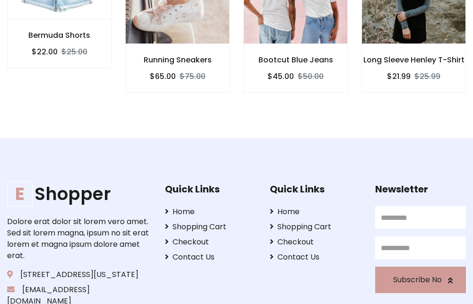 The width and height of the screenshot is (473, 304). I want to click on h6: $21.99, so click(399, 76).